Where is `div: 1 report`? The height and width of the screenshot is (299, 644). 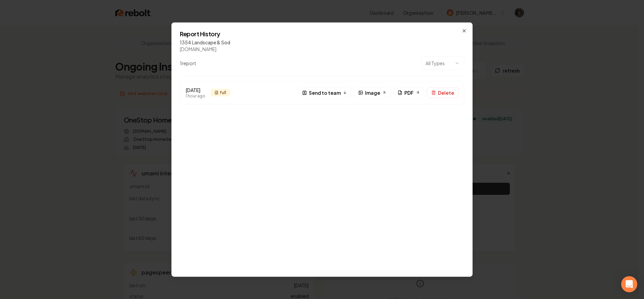 div: 1 report is located at coordinates (188, 63).